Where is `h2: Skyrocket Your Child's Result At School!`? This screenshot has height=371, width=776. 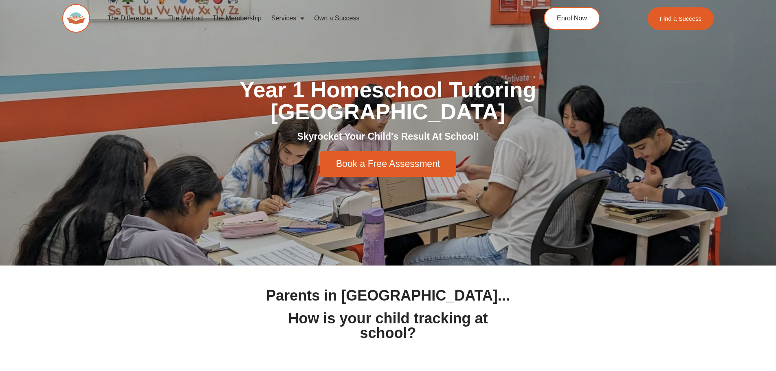
h2: Skyrocket Your Child's Result At School! is located at coordinates (388, 137).